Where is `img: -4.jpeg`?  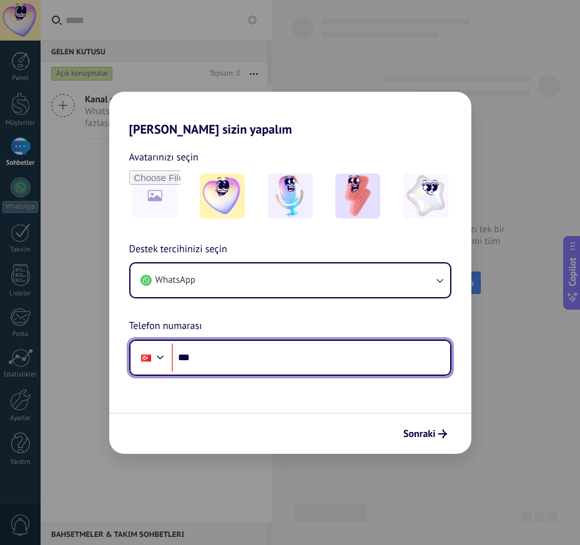
img: -4.jpeg is located at coordinates (426, 196).